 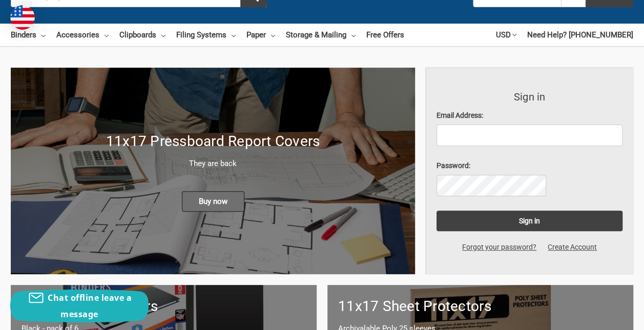 I want to click on span: Chat offline leave a message, so click(x=90, y=306).